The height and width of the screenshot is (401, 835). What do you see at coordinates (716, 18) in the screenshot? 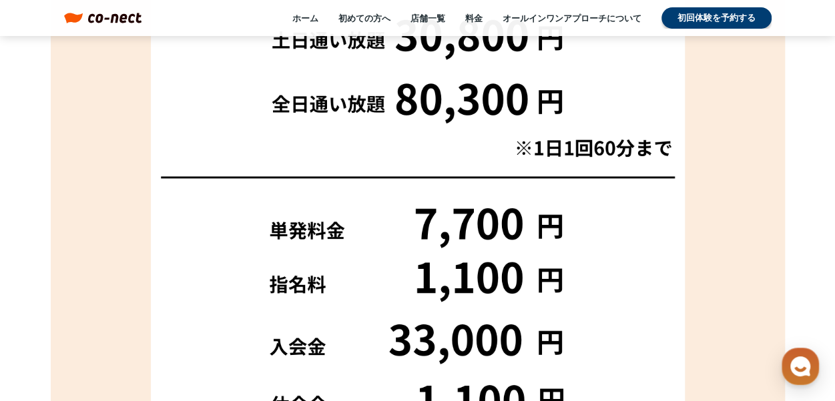
I see `a: 初回体験を予約する` at bounding box center [716, 18].